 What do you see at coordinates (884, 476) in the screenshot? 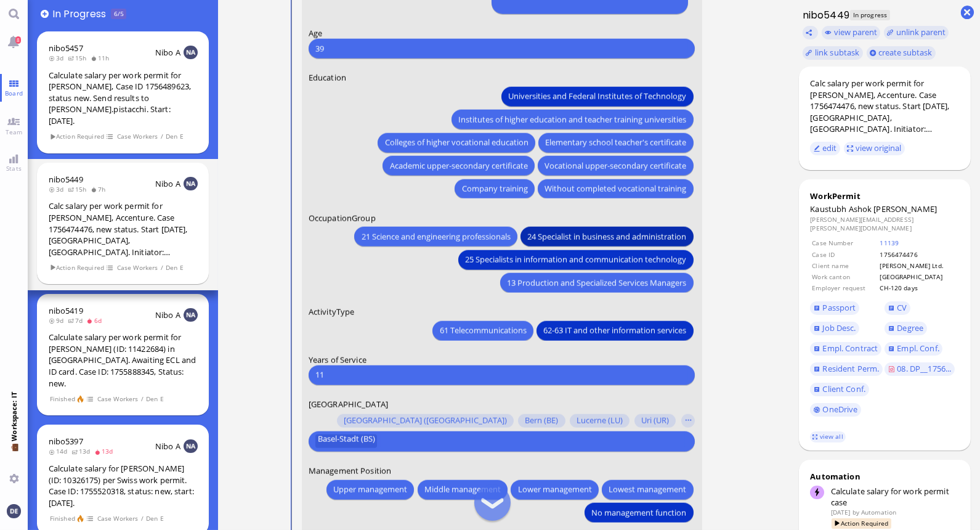
I see `div: Automation` at bounding box center [884, 476].